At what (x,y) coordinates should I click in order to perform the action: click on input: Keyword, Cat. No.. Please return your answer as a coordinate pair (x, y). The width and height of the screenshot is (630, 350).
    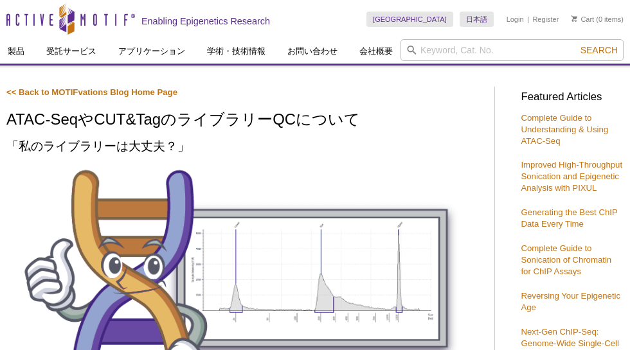
    Looking at the image, I should click on (512, 50).